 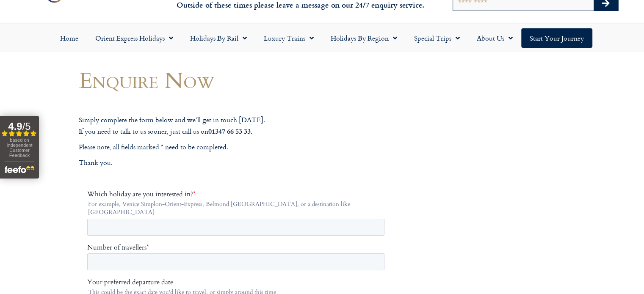 I want to click on a: Special Trips, so click(x=437, y=38).